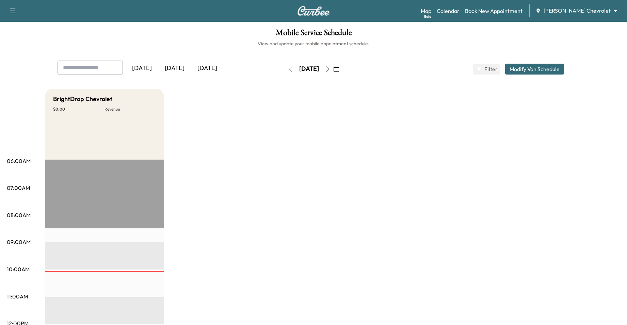 This screenshot has height=325, width=627. Describe the element at coordinates (428, 16) in the screenshot. I see `div: Beta` at that location.